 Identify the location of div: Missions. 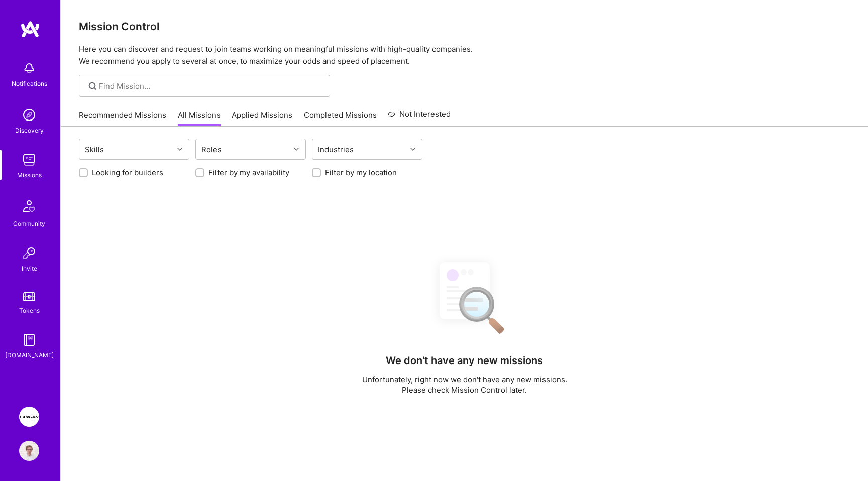
(29, 175).